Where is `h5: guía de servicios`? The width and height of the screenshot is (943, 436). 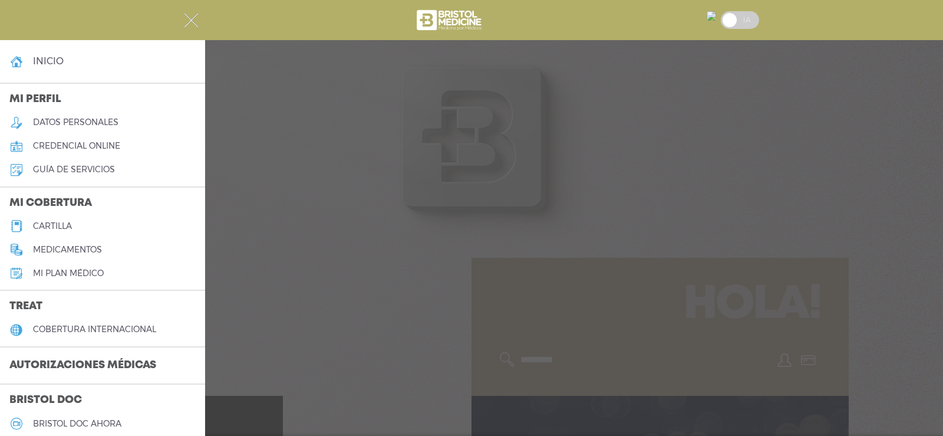
h5: guía de servicios is located at coordinates (74, 169).